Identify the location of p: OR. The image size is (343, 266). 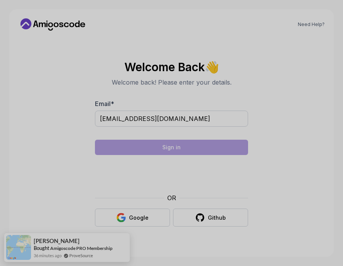
(171, 198).